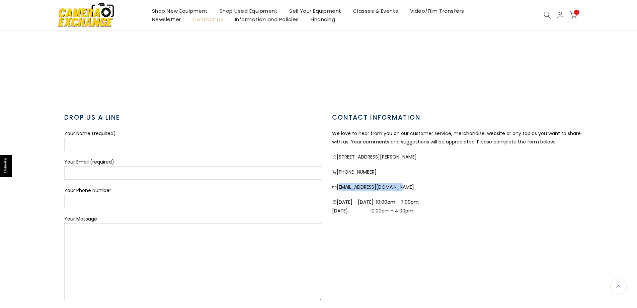  Describe the element at coordinates (90, 133) in the screenshot. I see `label: Your Name (required)` at that location.